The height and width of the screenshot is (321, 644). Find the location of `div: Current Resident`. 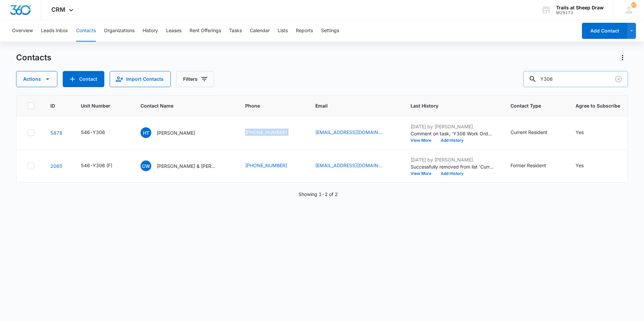

div: Current Resident is located at coordinates (529, 132).